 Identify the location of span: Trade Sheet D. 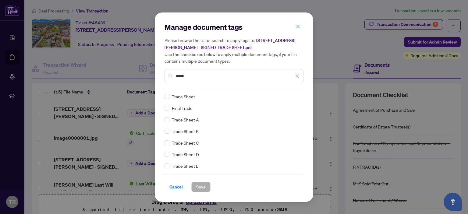
(185, 154).